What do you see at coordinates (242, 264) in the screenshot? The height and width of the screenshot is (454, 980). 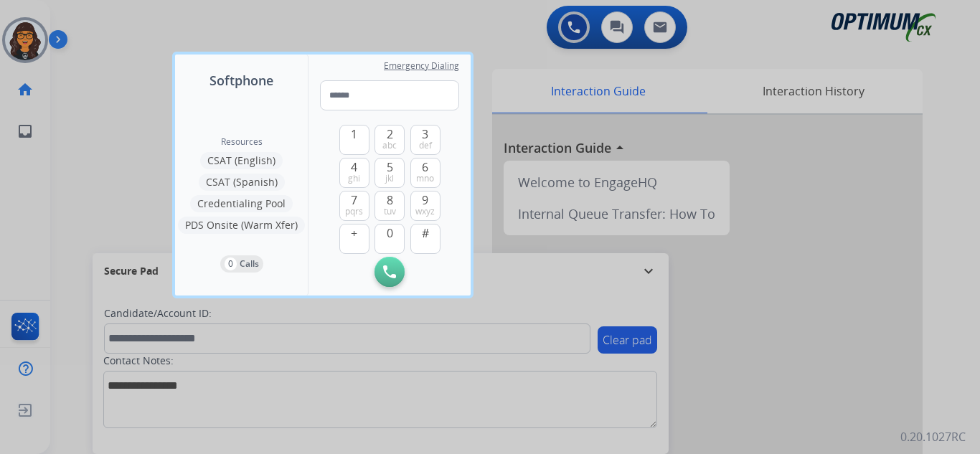 I see `button: 0Calls` at bounding box center [242, 264].